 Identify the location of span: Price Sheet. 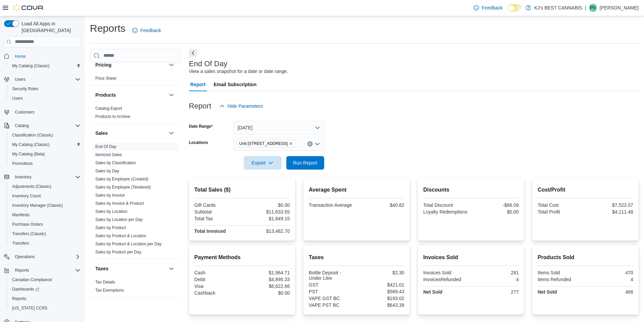
(106, 79).